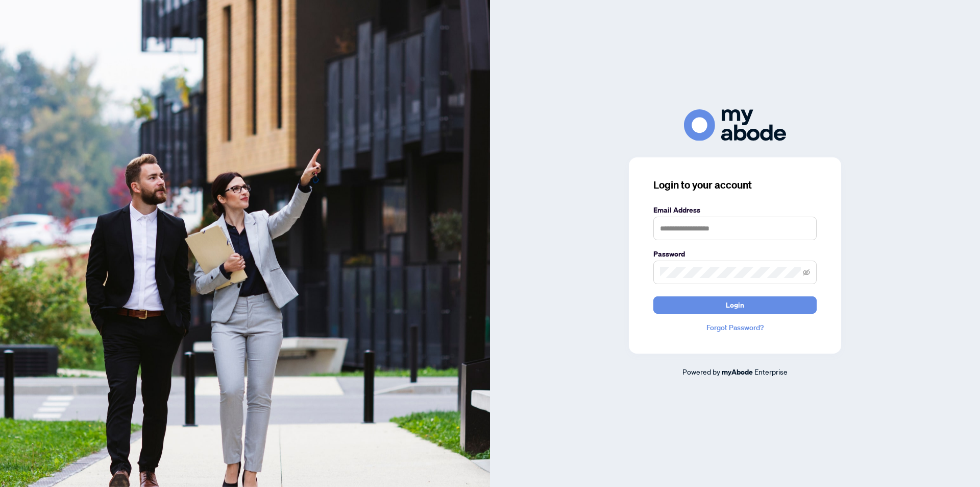  What do you see at coordinates (735, 125) in the screenshot?
I see `img: ma-logo` at bounding box center [735, 125].